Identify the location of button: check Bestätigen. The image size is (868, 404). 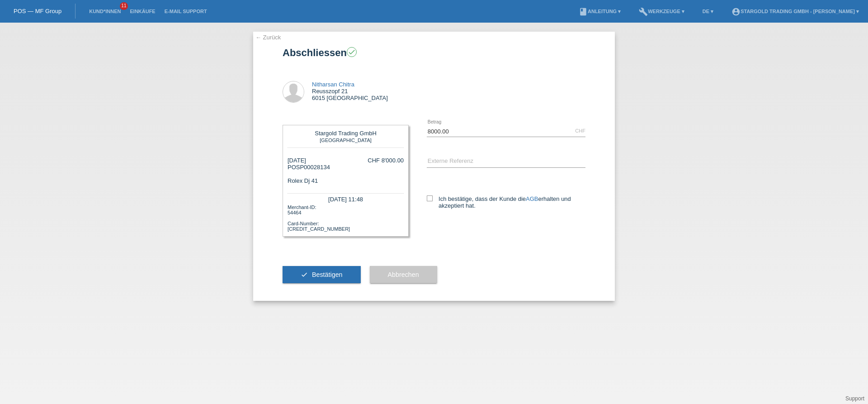
(321, 274).